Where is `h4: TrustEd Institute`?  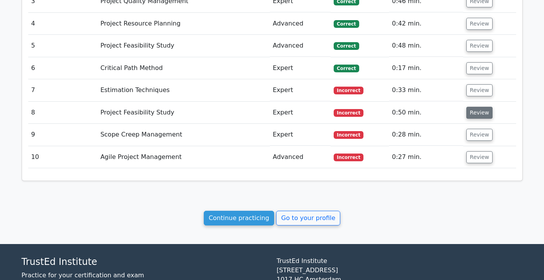 h4: TrustEd Institute is located at coordinates (145, 262).